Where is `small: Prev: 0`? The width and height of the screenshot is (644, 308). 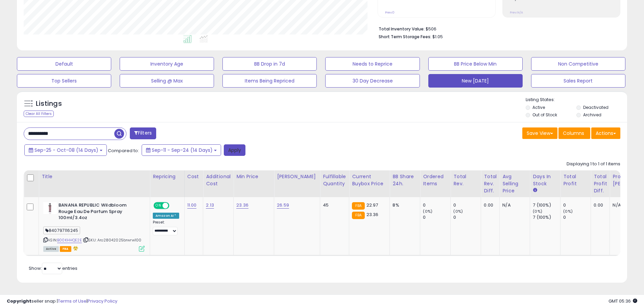 small: Prev: 0 is located at coordinates (390, 12).